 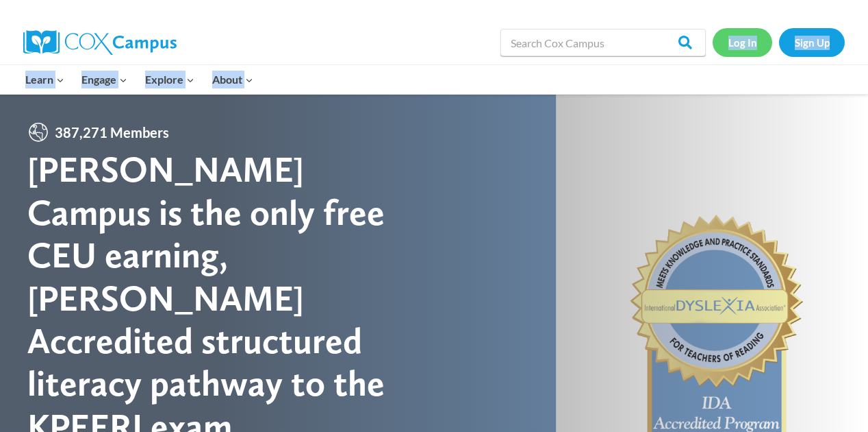 What do you see at coordinates (170, 79) in the screenshot?
I see `button: Child menu of Explore` at bounding box center [170, 79].